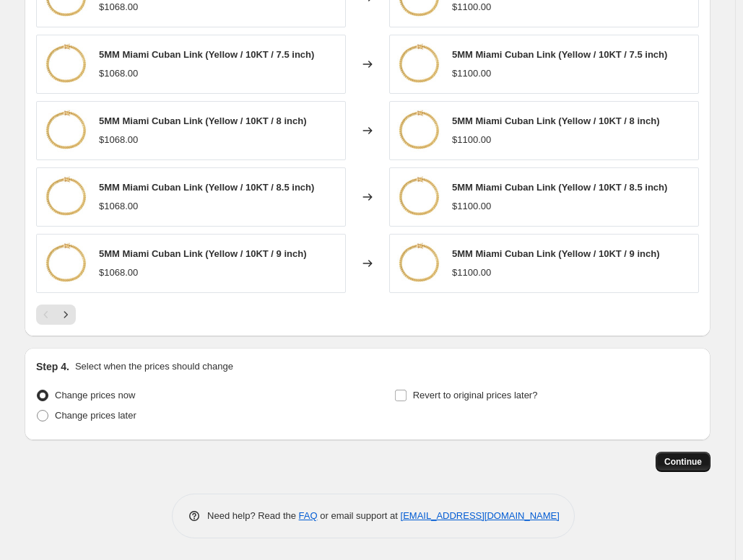 Image resolution: width=743 pixels, height=560 pixels. I want to click on h2: Step 4., so click(53, 367).